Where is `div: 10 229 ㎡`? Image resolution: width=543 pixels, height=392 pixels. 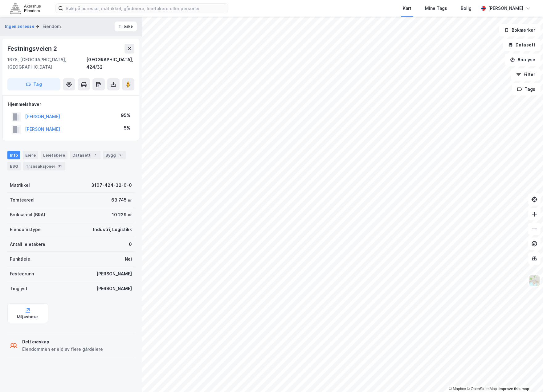
div: 10 229 ㎡ is located at coordinates (122, 215).